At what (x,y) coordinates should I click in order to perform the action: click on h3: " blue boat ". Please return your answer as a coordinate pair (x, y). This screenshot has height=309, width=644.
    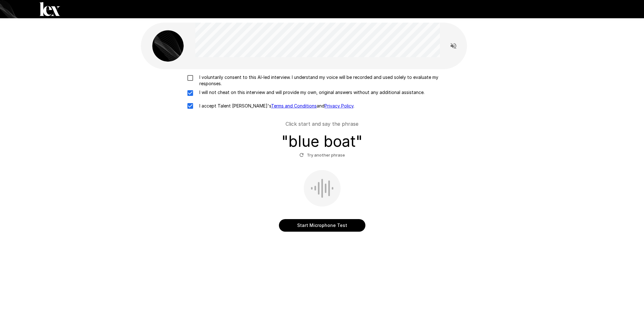
    Looking at the image, I should click on (322, 141).